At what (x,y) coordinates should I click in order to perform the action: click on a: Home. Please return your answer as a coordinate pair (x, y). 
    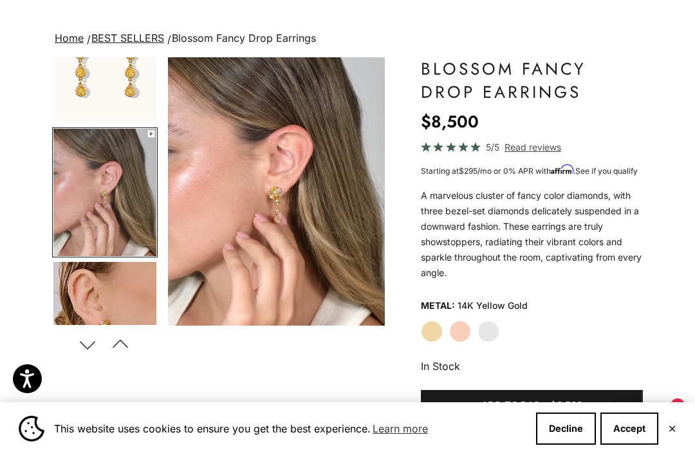
    Looking at the image, I should click on (69, 38).